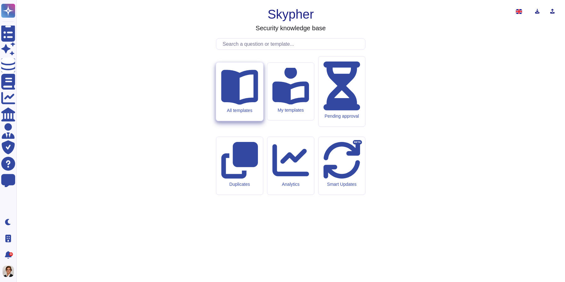 The image size is (565, 282). I want to click on button: user, so click(10, 271).